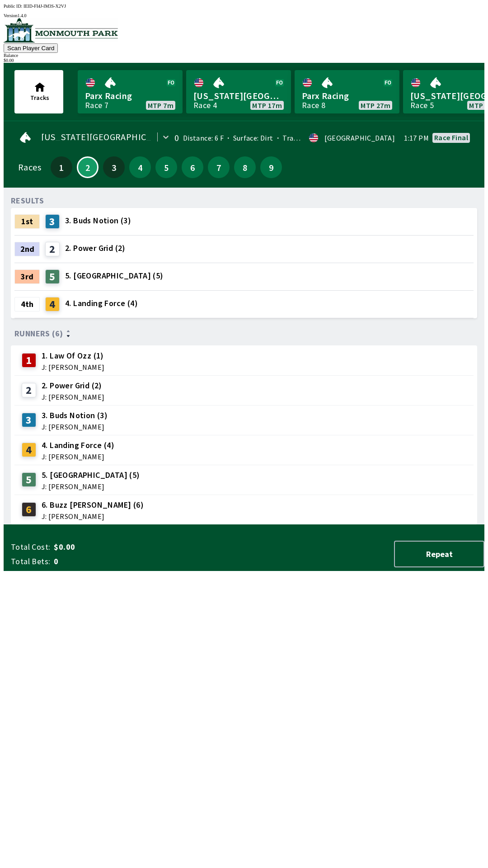 Image resolution: width=488 pixels, height=868 pixels. What do you see at coordinates (29, 167) in the screenshot?
I see `div: Races` at bounding box center [29, 167].